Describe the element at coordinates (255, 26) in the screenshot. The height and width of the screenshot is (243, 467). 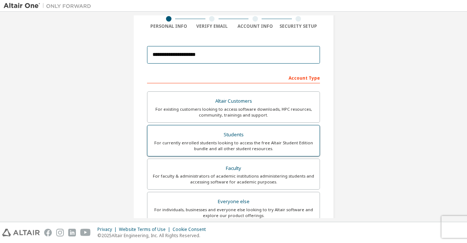
I see `div: Account Info` at that location.